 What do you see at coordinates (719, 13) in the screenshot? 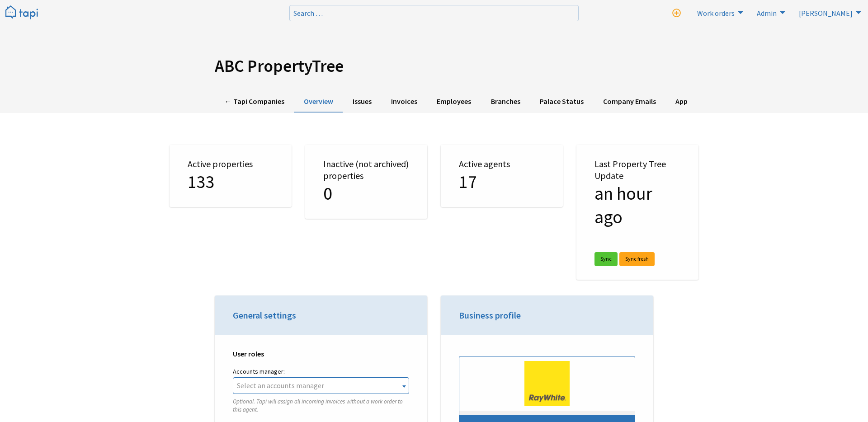
I see `li: Work orders` at bounding box center [719, 13].